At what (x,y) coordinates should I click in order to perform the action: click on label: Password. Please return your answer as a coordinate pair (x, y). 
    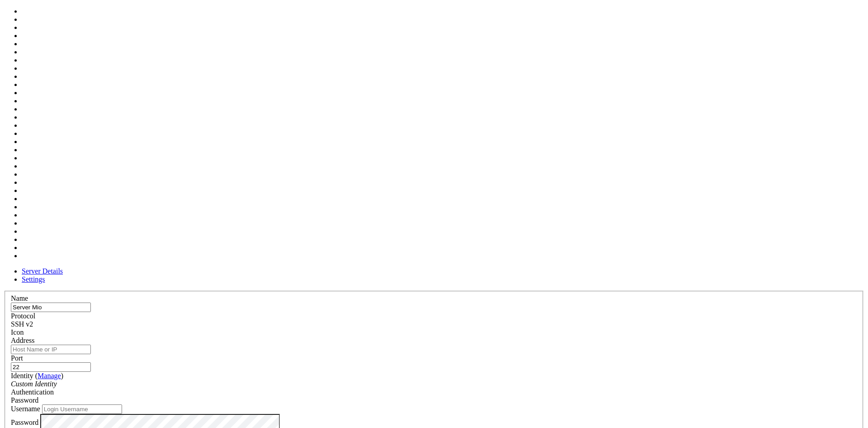
    Looking at the image, I should click on (25, 421).